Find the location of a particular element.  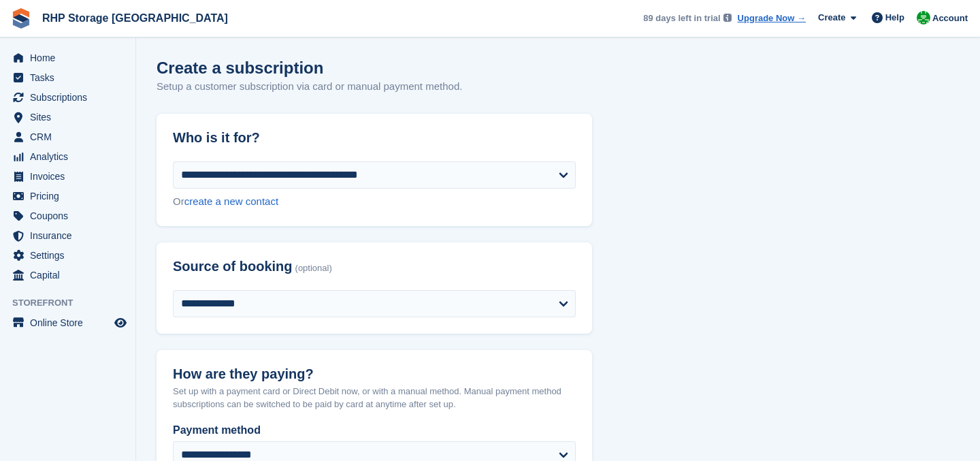

span: Insurance is located at coordinates (71, 236).